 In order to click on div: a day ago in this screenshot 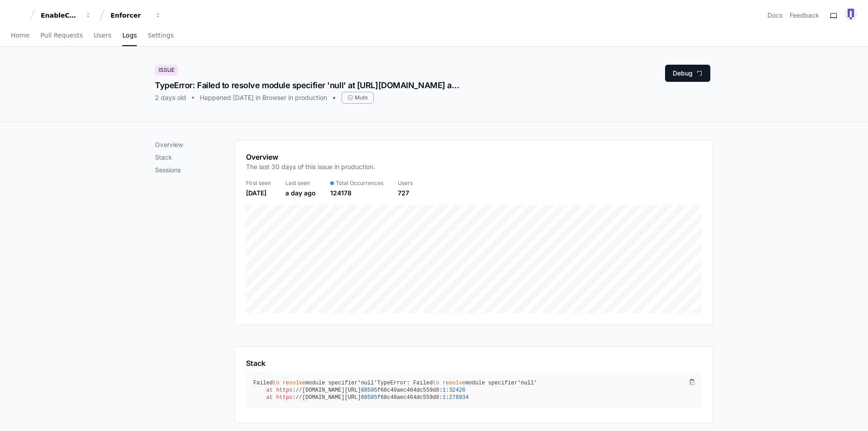, I will do `click(300, 193)`.